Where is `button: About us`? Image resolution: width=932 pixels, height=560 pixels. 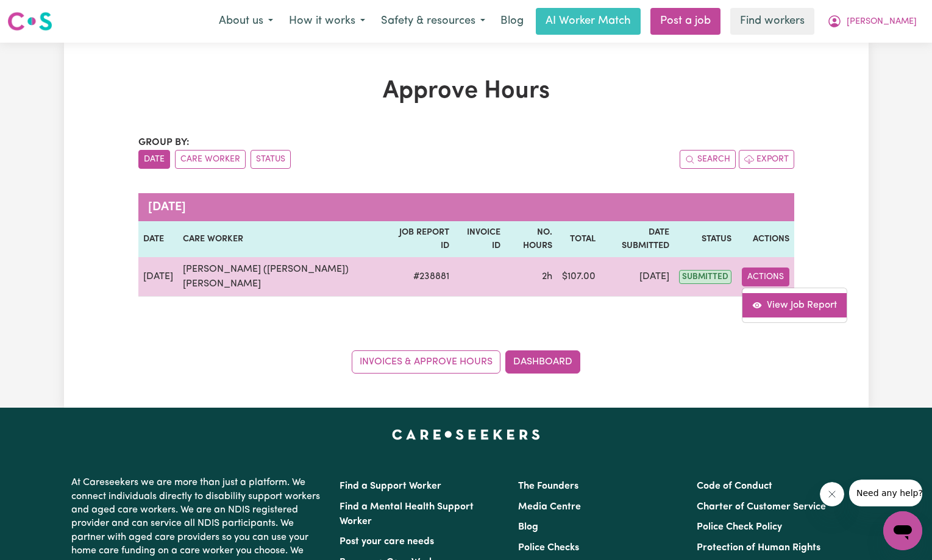 button: About us is located at coordinates (246, 22).